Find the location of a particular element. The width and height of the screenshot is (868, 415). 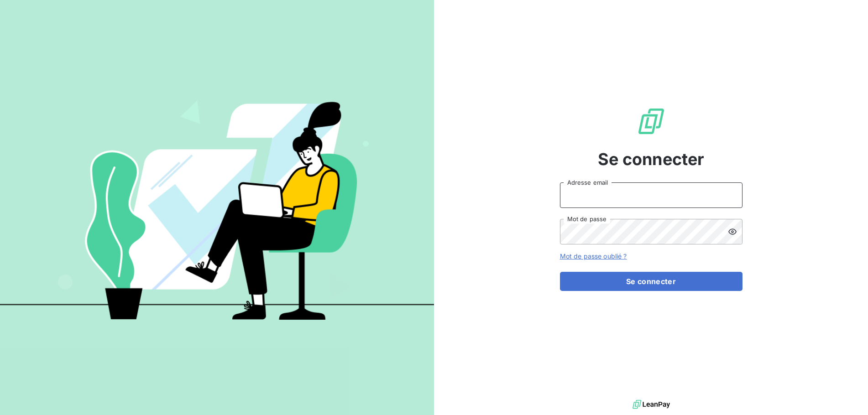

a: Mot de passe oublié ? is located at coordinates (593, 255).